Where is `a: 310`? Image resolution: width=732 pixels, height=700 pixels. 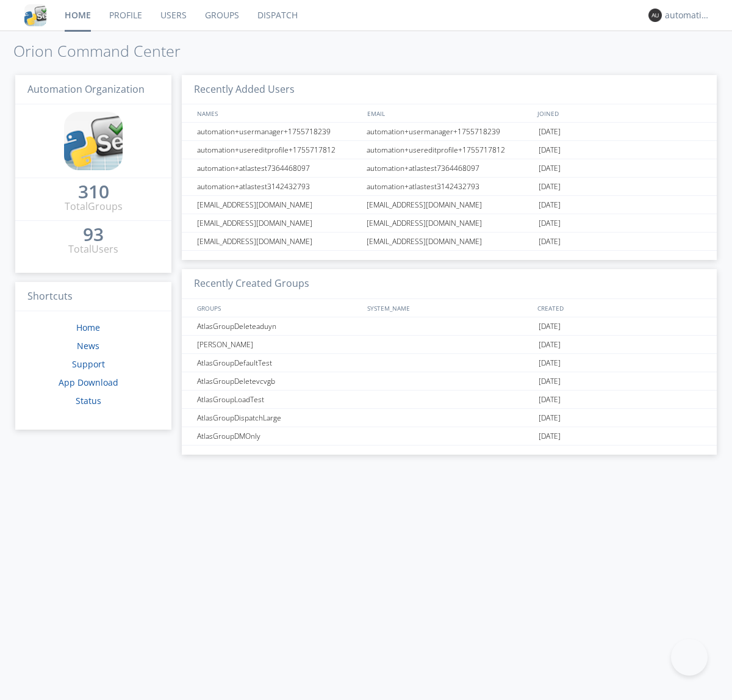
a: 310 is located at coordinates (93, 192).